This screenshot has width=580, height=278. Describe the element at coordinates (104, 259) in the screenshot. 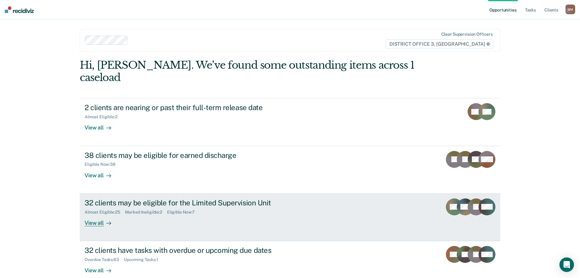

I see `div: Overdue Tasks : 63` at that location.